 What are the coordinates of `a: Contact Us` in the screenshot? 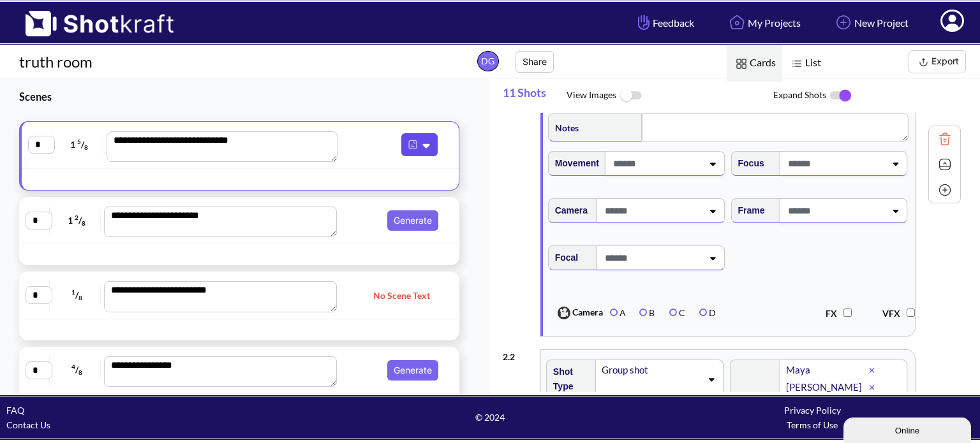 It's located at (28, 425).